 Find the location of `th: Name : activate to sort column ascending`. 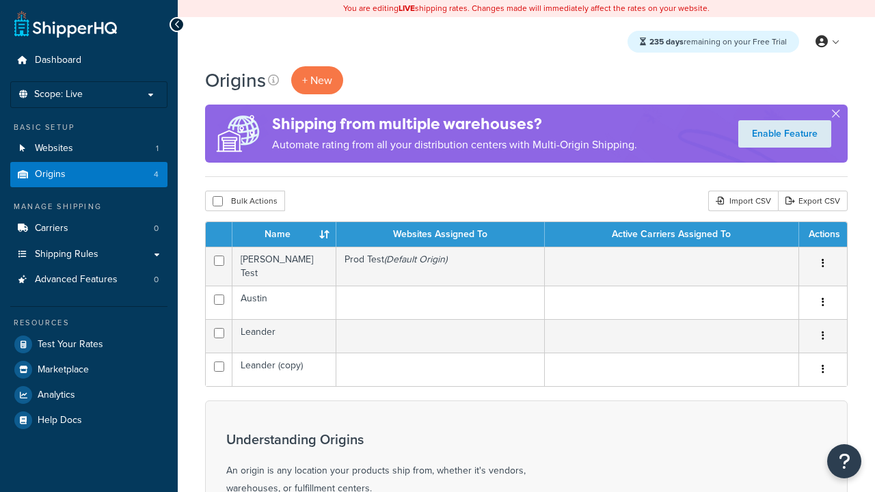

th: Name : activate to sort column ascending is located at coordinates (284, 235).